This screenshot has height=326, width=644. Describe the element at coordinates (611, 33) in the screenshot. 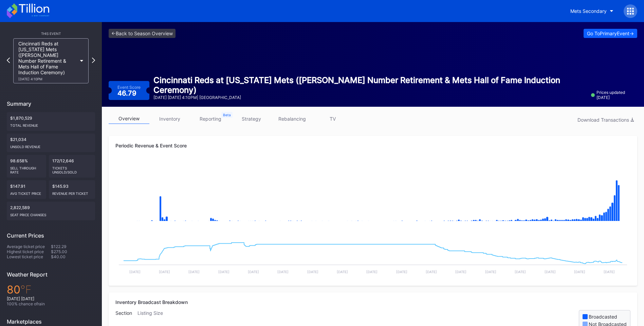

I see `div: Go To Primary Event ->` at that location.